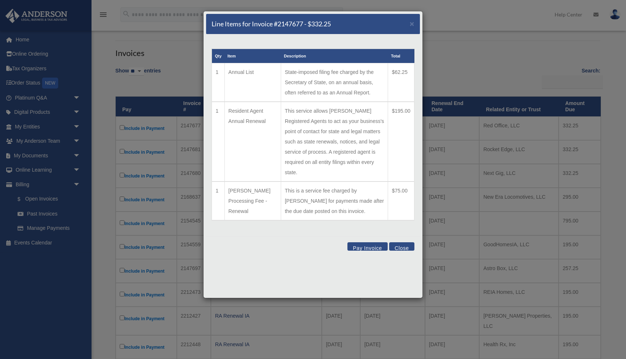  I want to click on button: Pay Invoice, so click(368, 246).